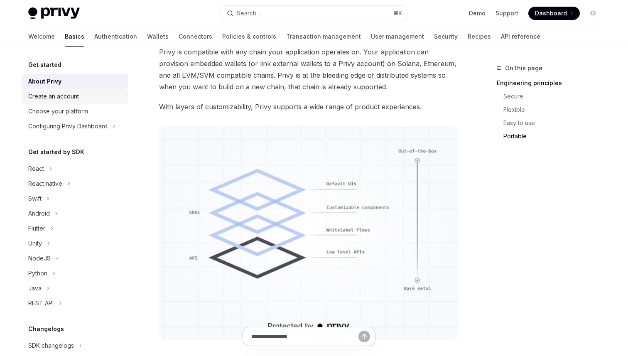 This screenshot has width=628, height=356. What do you see at coordinates (507, 13) in the screenshot?
I see `a: Support` at bounding box center [507, 13].